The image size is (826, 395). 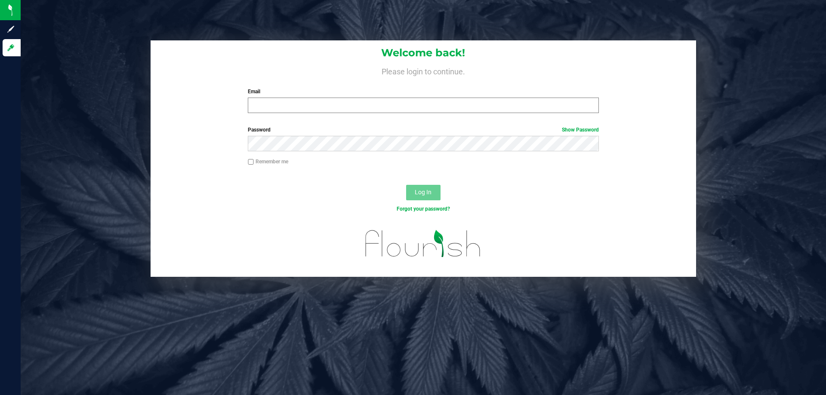 I want to click on h1: Welcome back!, so click(x=423, y=53).